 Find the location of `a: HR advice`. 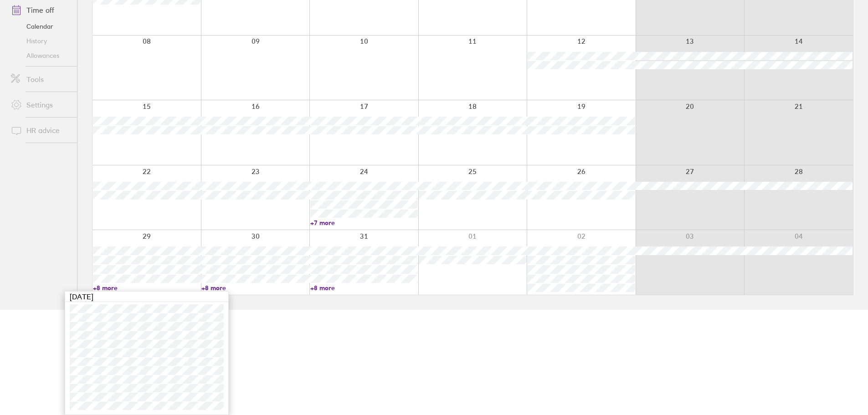

a: HR advice is located at coordinates (40, 130).